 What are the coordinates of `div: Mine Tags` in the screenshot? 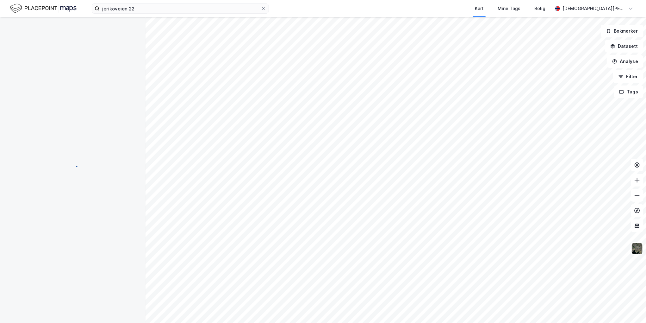 It's located at (509, 9).